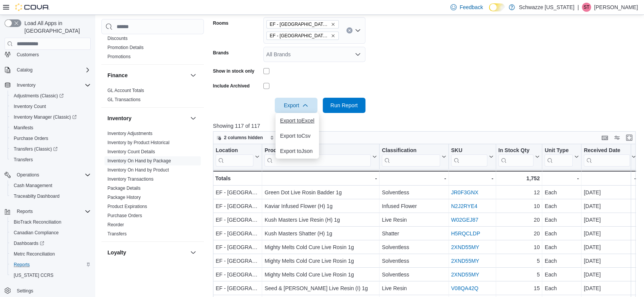  What do you see at coordinates (152, 96) in the screenshot?
I see `div: Finance` at bounding box center [152, 96].